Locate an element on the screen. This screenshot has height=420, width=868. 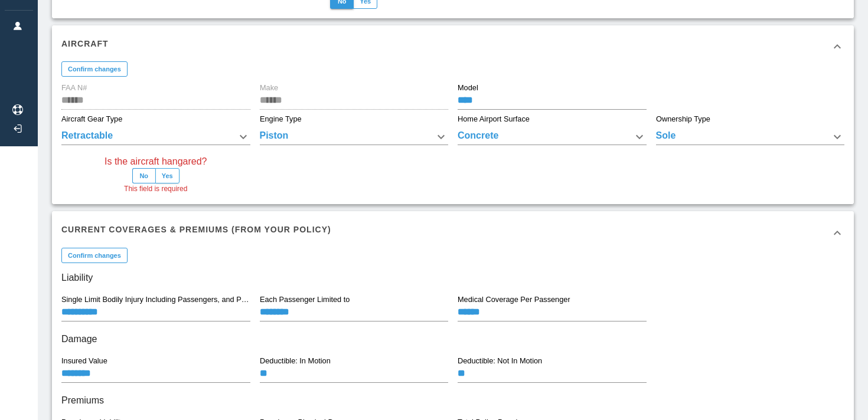
label: FAA N# is located at coordinates (74, 88).